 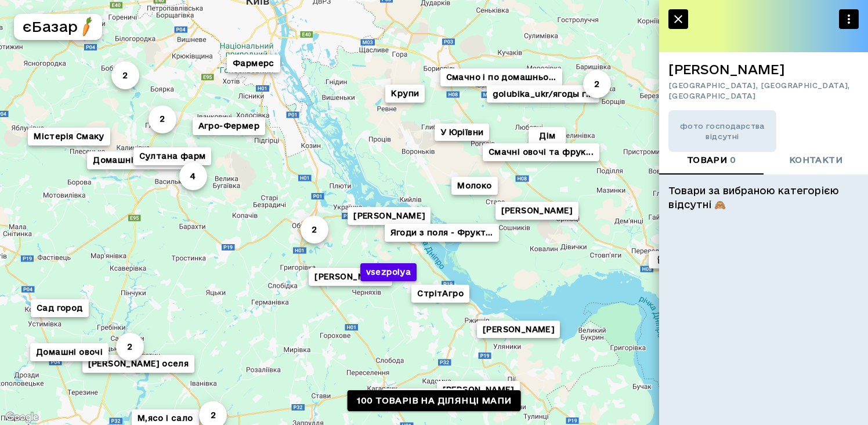 I want to click on button: Смачні овочі та фрук..., so click(x=541, y=152).